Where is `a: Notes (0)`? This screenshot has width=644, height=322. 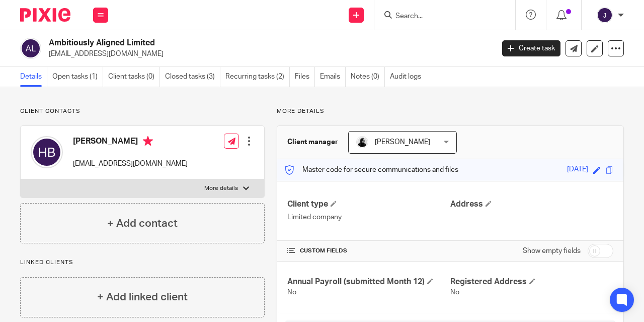
a: Notes (0) is located at coordinates (368, 76).